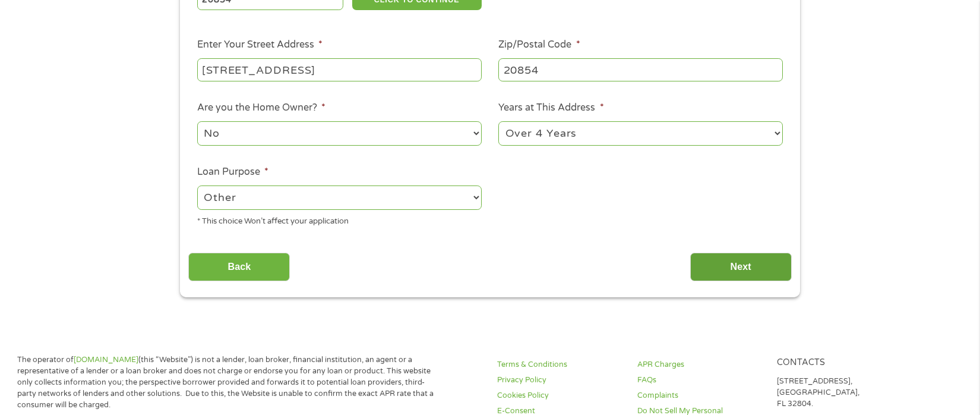  Describe the element at coordinates (233, 172) in the screenshot. I see `label: Loan Purpose` at that location.